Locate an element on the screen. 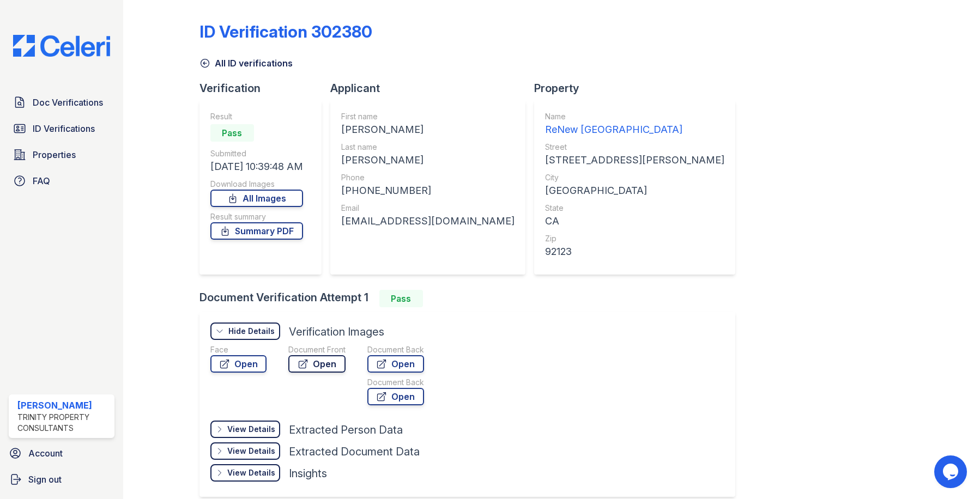 The width and height of the screenshot is (980, 499). div: Face is located at coordinates (238, 350).